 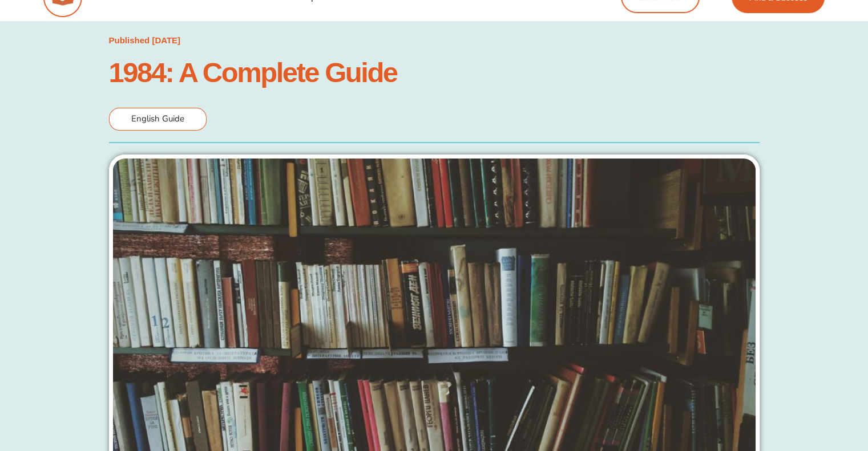 I want to click on span: Published, so click(x=130, y=40).